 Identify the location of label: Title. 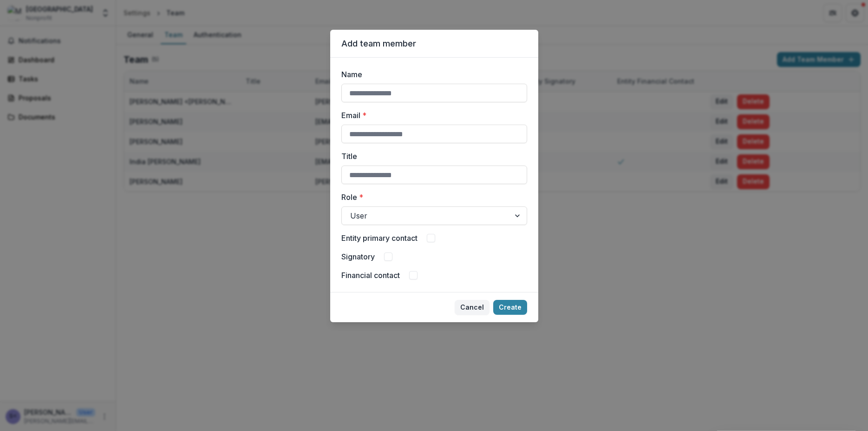
(432, 156).